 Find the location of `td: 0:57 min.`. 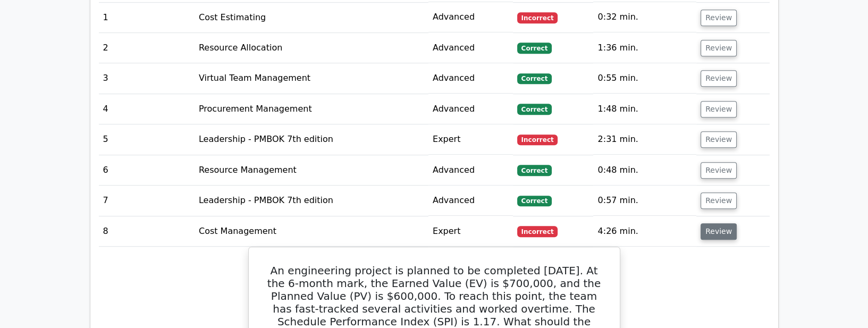

td: 0:57 min. is located at coordinates (645, 201).